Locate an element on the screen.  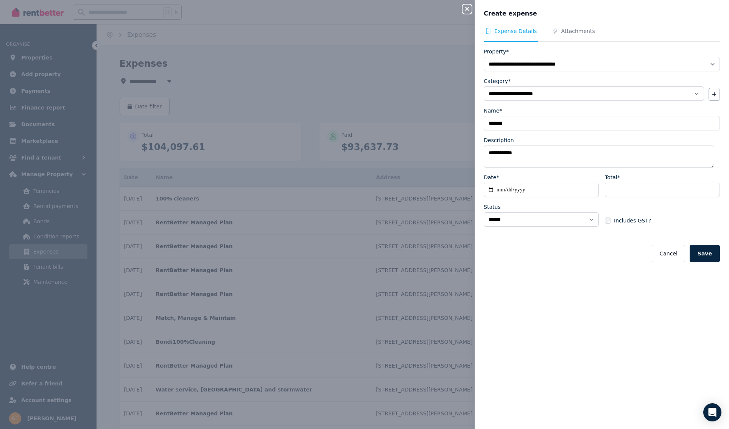
span: Attachments is located at coordinates (578, 31).